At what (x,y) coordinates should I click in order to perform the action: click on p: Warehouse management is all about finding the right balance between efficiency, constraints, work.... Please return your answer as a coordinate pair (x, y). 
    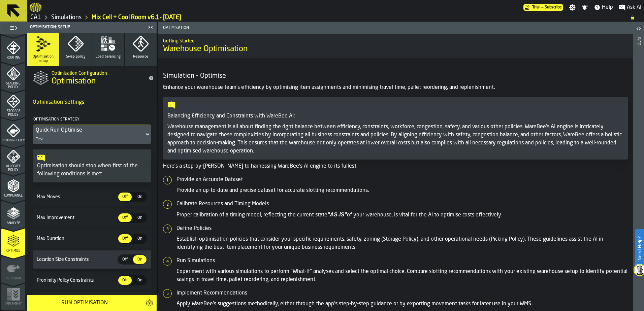
    Looking at the image, I should click on (396, 139).